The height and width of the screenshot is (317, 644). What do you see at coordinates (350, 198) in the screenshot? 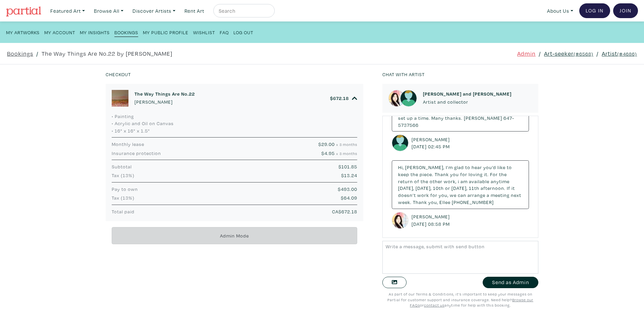
I see `span: 64.09` at bounding box center [350, 198].